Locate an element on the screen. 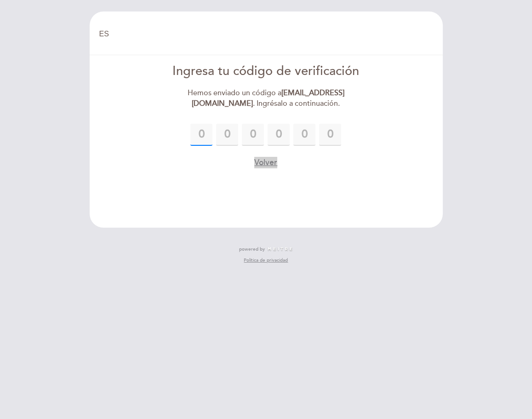 The image size is (532, 419). a: powered by is located at coordinates (266, 249).